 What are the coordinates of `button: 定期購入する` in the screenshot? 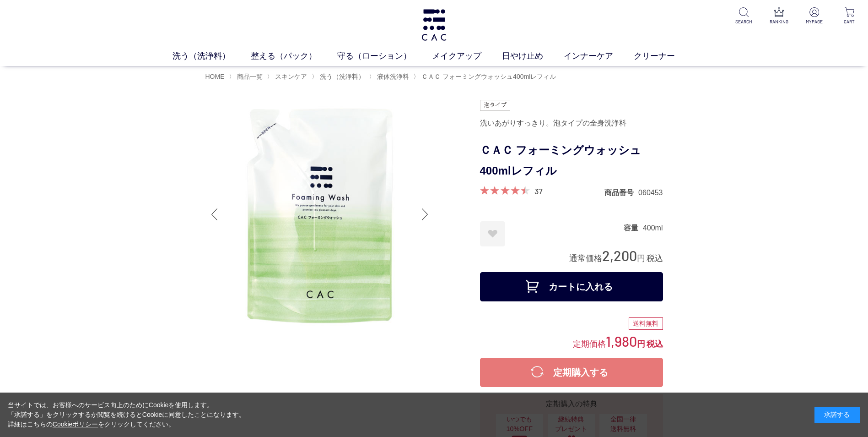 It's located at (571, 372).